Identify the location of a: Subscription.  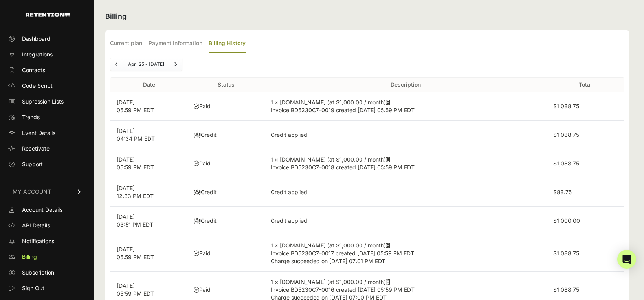
(47, 273).